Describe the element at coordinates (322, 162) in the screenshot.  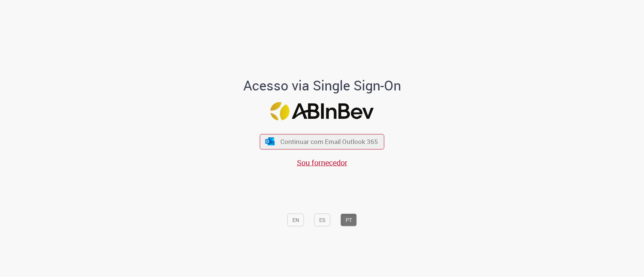
I see `span: Sou fornecedor` at that location.